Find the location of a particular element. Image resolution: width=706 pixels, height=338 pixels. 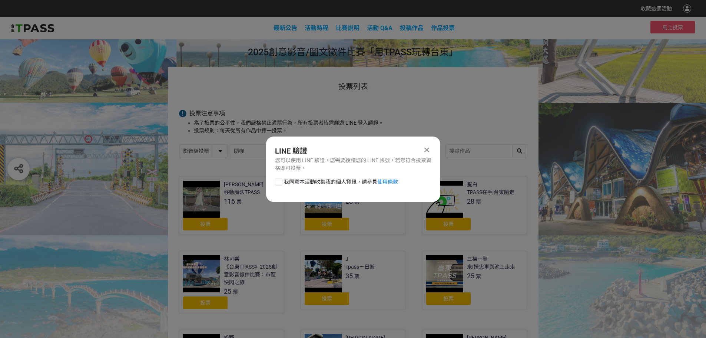

a: 許小光一日臺東海線輕旅行23票投票 is located at coordinates (353, 205).